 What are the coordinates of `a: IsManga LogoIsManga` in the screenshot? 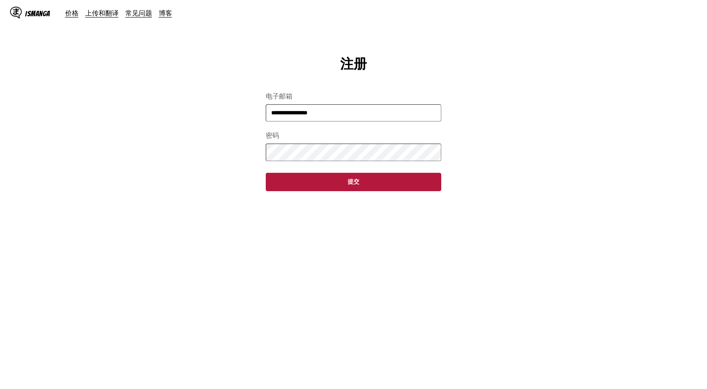 It's located at (38, 13).